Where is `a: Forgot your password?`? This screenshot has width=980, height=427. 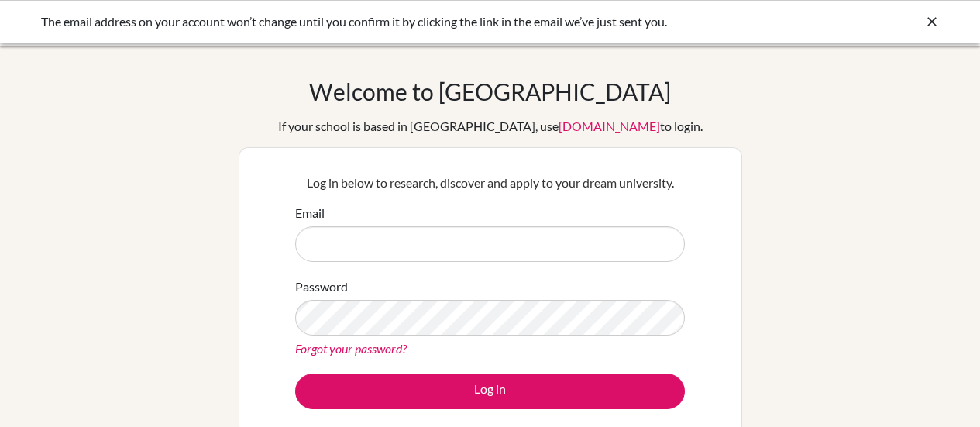 a: Forgot your password? is located at coordinates (351, 348).